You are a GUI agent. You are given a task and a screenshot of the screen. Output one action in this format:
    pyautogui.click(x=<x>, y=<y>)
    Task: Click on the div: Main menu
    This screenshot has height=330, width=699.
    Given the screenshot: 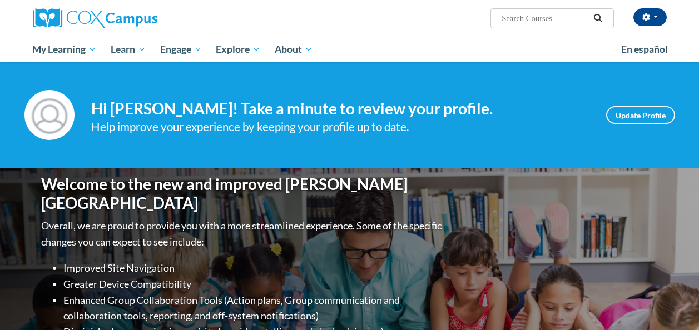 What is the action you would take?
    pyautogui.click(x=350, y=50)
    